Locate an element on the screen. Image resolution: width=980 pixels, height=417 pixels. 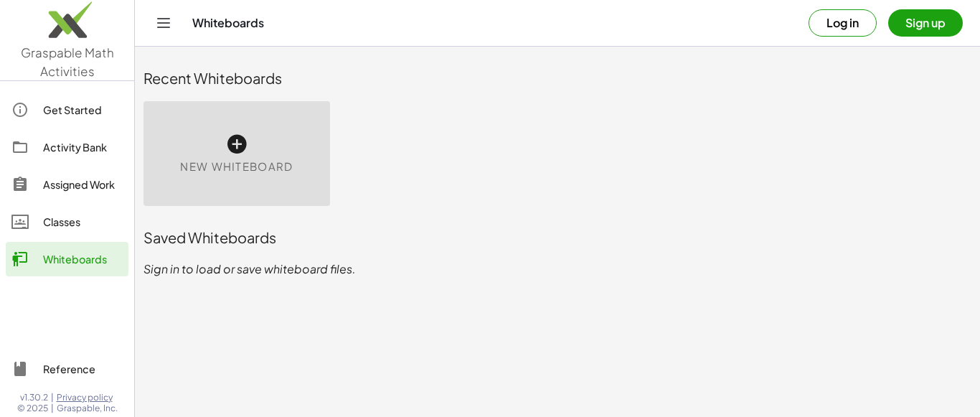
span: Graspable Math Activities is located at coordinates (67, 61).